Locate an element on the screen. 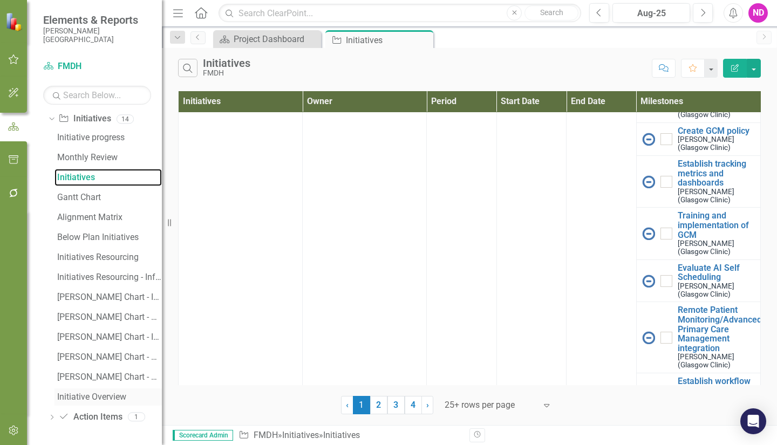 The width and height of the screenshot is (777, 445). a: Initiatives Resourcing - Informatics is located at coordinates (108, 277).